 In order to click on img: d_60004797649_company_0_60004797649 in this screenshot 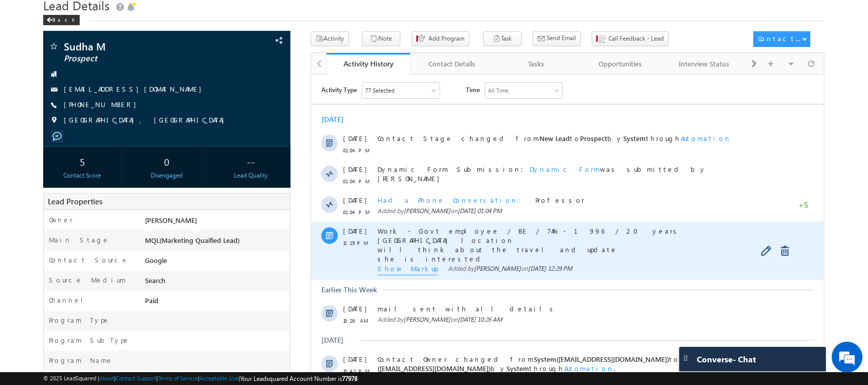, I will do `click(30, 61)`.